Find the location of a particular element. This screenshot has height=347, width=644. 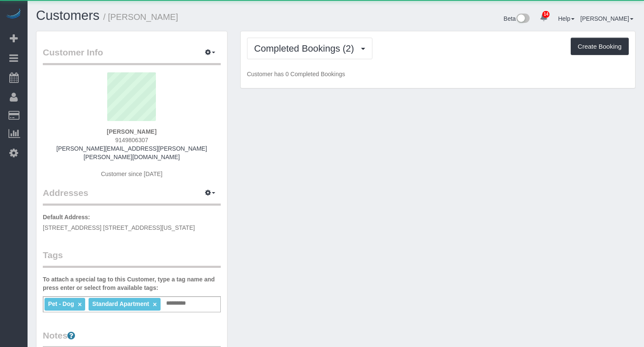

img: Automaid Logo is located at coordinates (14, 14).